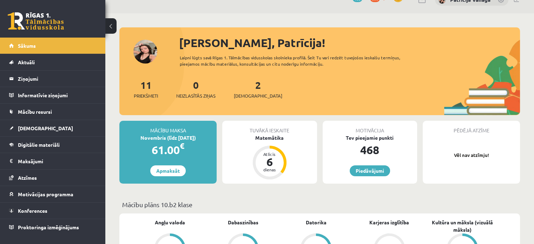 This screenshot has height=244, width=534. I want to click on a: Mācību resursi, so click(53, 112).